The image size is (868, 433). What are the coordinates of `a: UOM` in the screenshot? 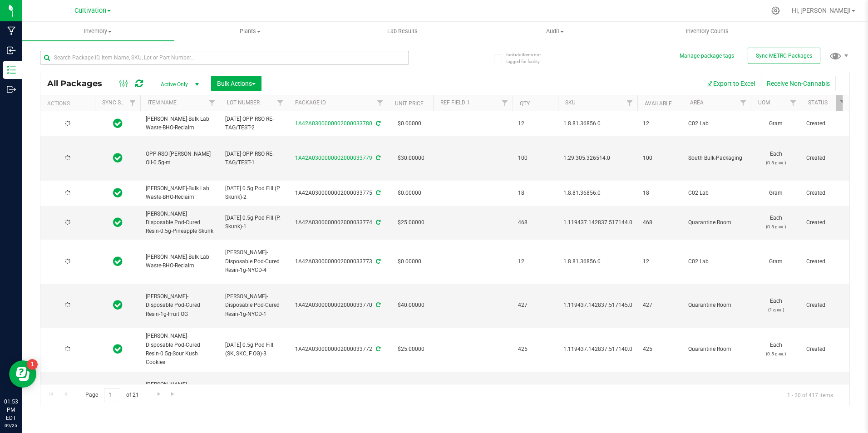 It's located at (764, 103).